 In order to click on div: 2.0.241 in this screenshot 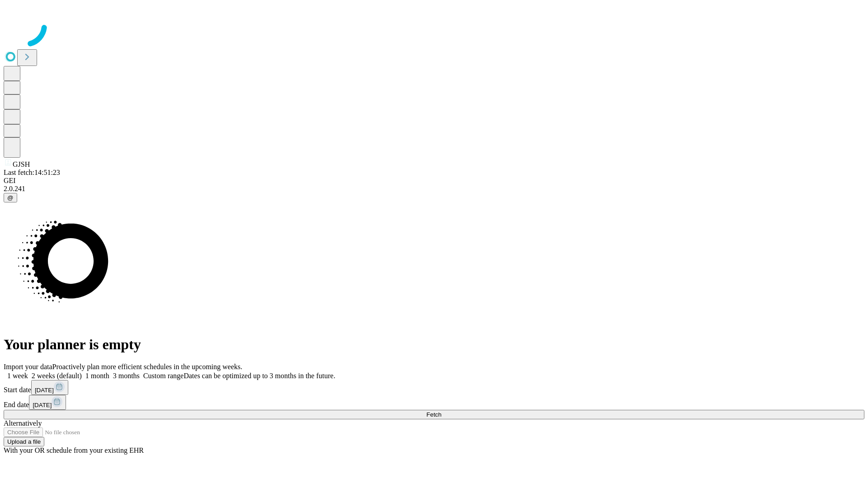, I will do `click(434, 189)`.